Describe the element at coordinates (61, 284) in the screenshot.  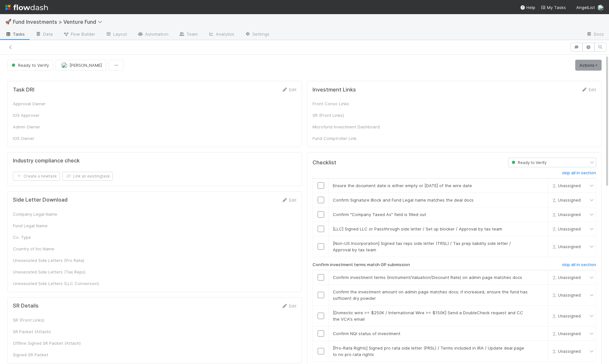
I see `div: Unexecuted Side Letters (LLC Conversion)` at that location.